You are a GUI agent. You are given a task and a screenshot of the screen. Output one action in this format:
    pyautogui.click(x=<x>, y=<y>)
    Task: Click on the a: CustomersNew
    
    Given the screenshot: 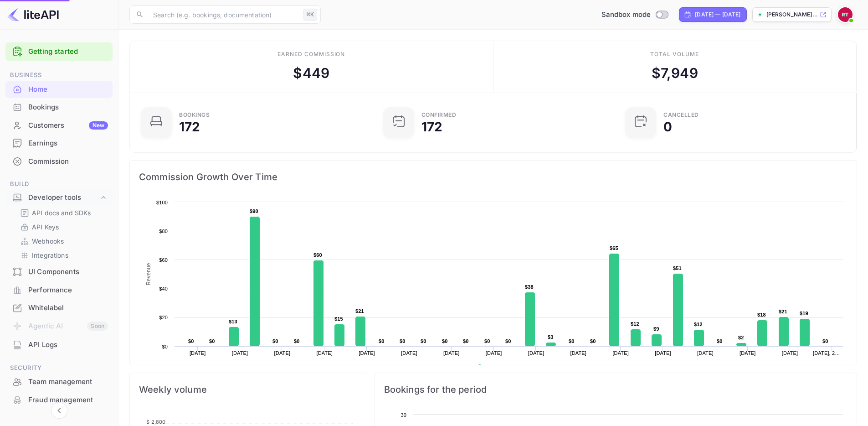 What is the action you would take?
    pyautogui.click(x=59, y=125)
    